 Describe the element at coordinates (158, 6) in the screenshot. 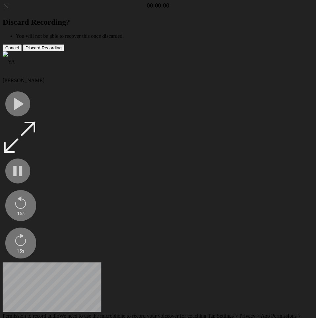

I see `a: 00:00:00` at that location.